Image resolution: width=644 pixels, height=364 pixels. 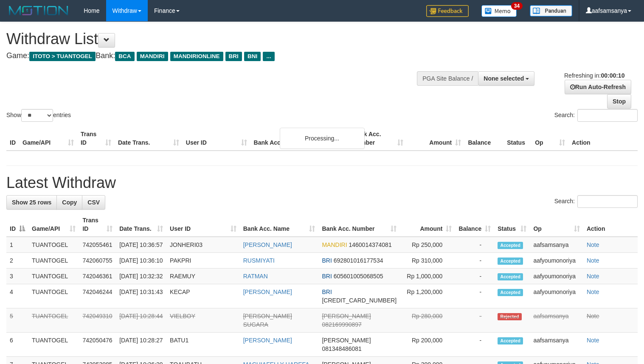 What do you see at coordinates (214, 39) in the screenshot?
I see `h1: Withdraw List` at bounding box center [214, 39].